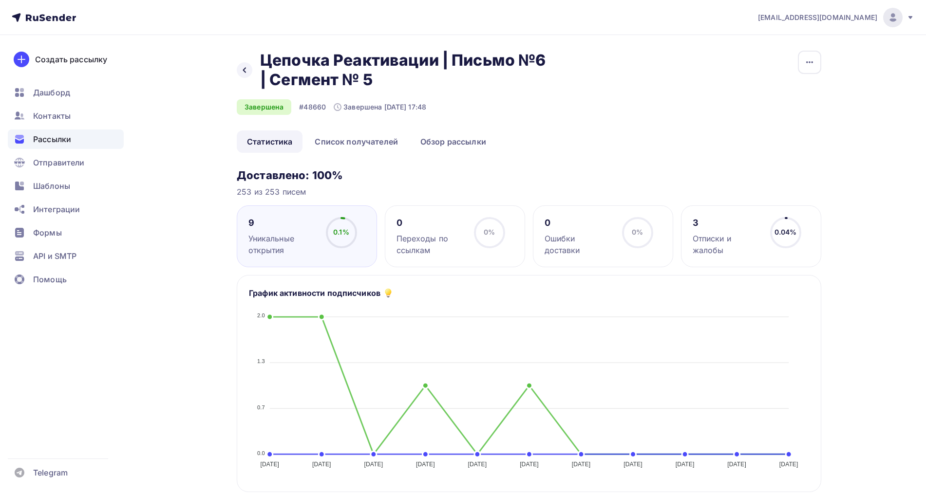  Describe the element at coordinates (269, 142) in the screenshot. I see `a: Статистика` at that location.